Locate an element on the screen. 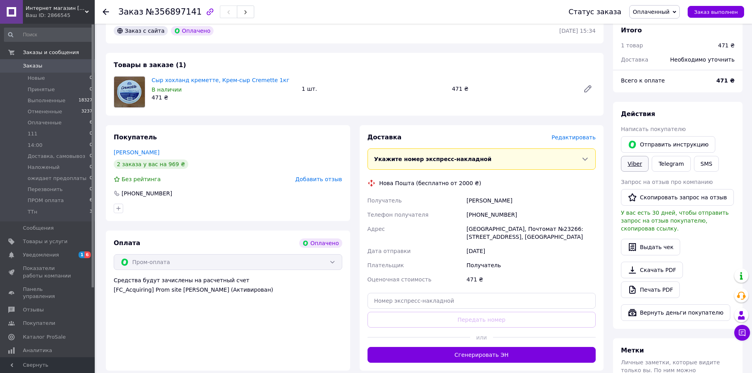  span: Сообщения is located at coordinates (38, 228).